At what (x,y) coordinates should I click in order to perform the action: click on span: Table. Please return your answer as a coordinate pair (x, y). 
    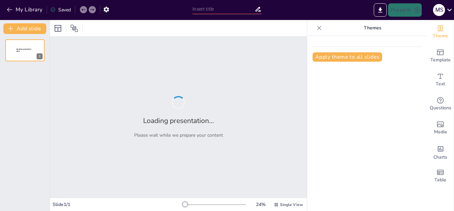
    Looking at the image, I should click on (440, 180).